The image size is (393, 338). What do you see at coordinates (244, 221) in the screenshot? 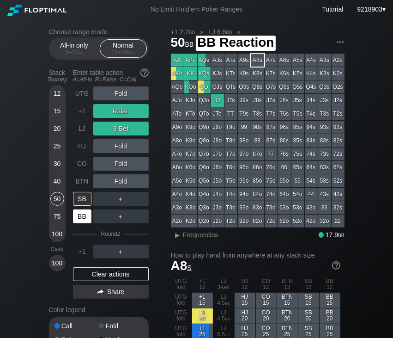
I see `div: 92o` at bounding box center [244, 221].